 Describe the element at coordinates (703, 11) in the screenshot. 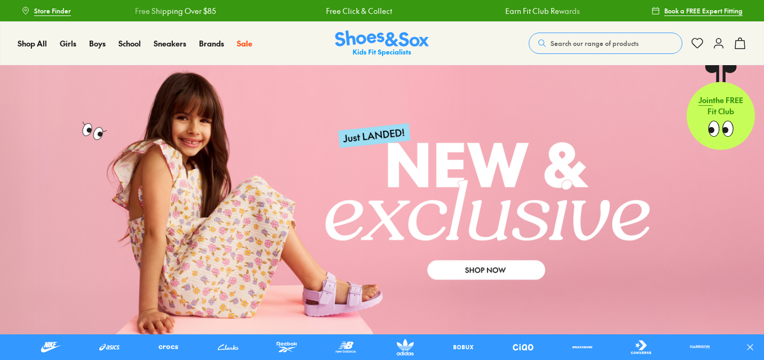

I see `span: Book a FREE Expert Fitting` at that location.